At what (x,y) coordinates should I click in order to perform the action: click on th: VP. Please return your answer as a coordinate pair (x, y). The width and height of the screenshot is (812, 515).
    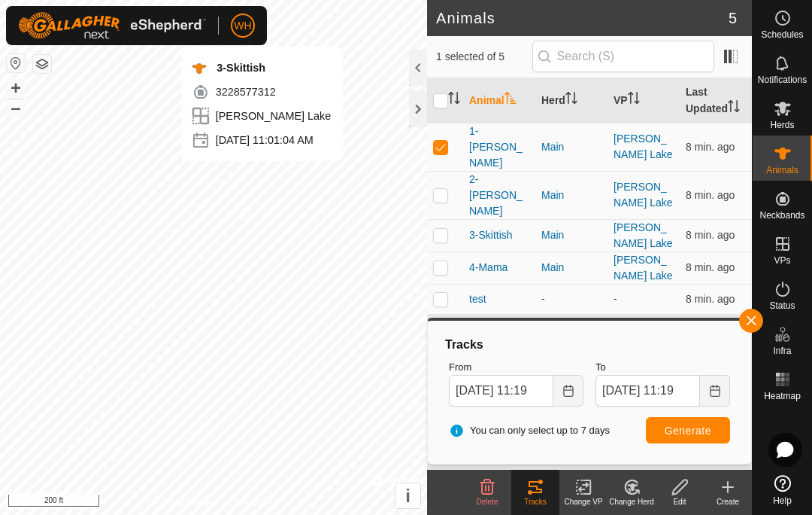
    Looking at the image, I should click on (644, 100).